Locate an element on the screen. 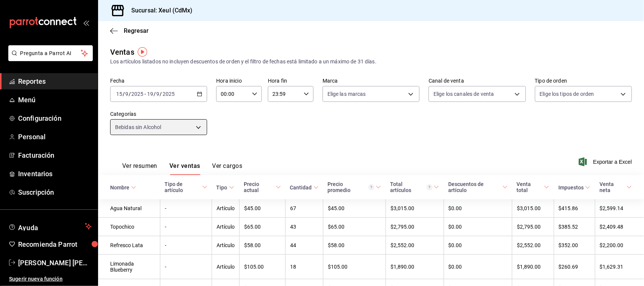  span: Elige las marcas is located at coordinates (347, 94).